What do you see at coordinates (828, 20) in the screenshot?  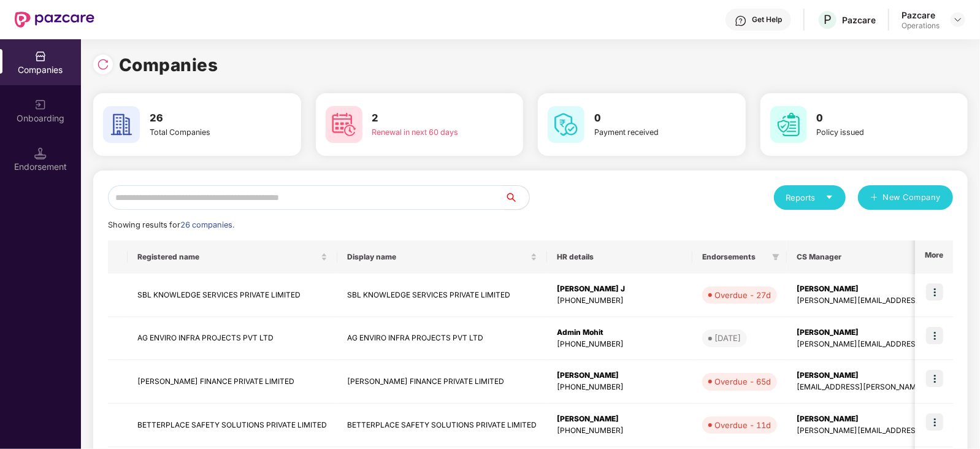 I see `span: P` at bounding box center [828, 20].